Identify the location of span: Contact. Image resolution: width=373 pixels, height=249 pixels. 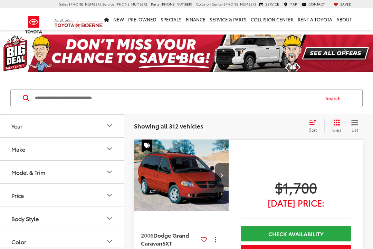
(316, 4).